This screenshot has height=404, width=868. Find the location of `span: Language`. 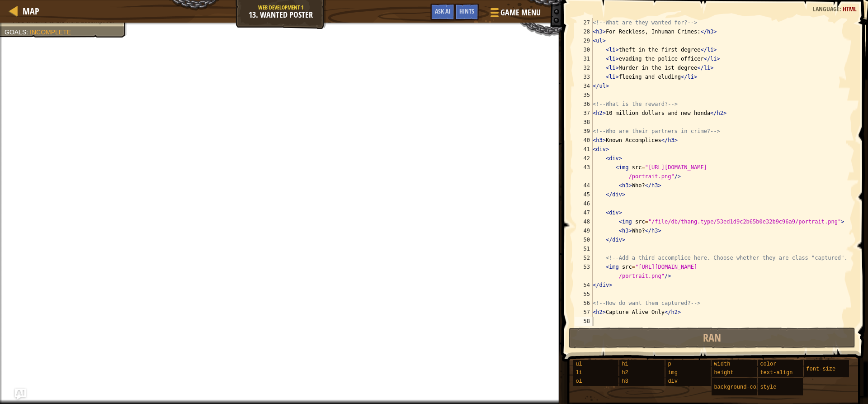

span: Language is located at coordinates (826, 9).